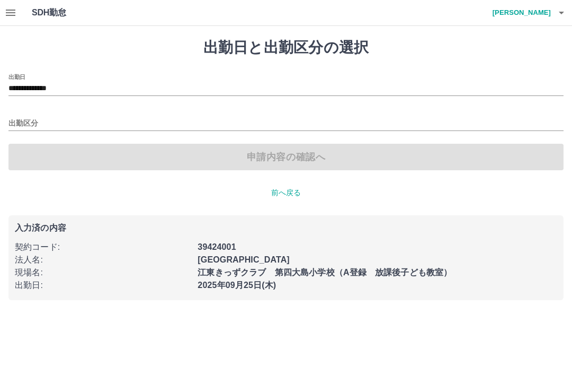 This screenshot has height=375, width=572. What do you see at coordinates (237, 285) in the screenshot?
I see `b: 2025年09月25日(木)` at bounding box center [237, 285].